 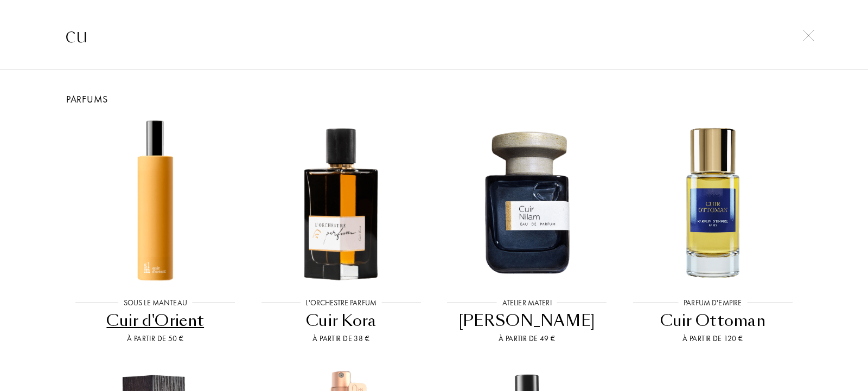 I want to click on div: Cuir d'Orient, so click(x=155, y=320).